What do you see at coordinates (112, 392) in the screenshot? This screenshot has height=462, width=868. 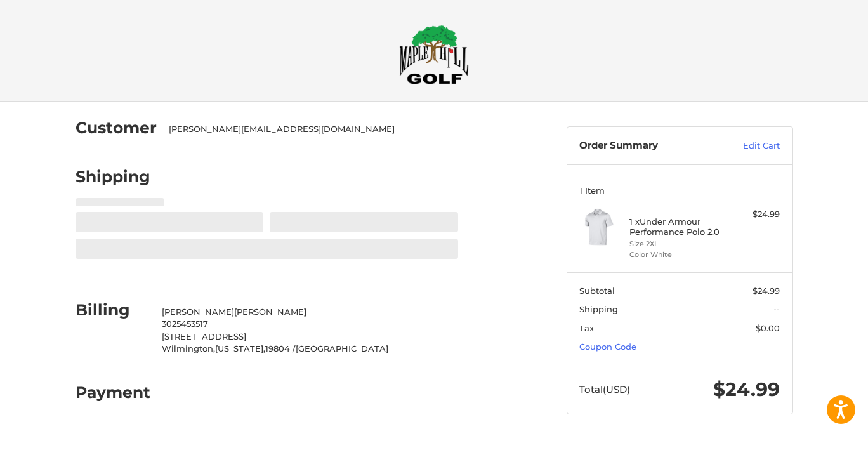 I see `h2: Payment` at bounding box center [112, 392].